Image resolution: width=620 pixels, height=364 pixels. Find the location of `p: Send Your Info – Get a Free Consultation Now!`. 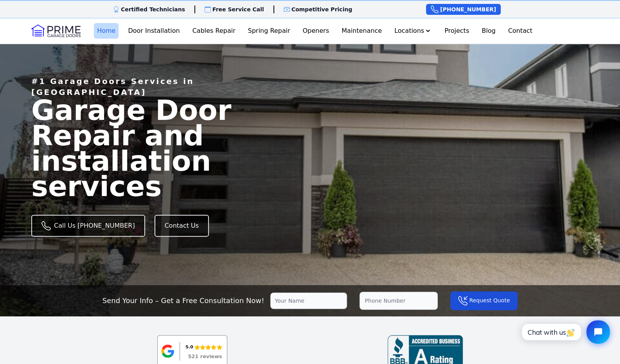

p: Send Your Info – Get a Free Consultation Now! is located at coordinates (184, 301).